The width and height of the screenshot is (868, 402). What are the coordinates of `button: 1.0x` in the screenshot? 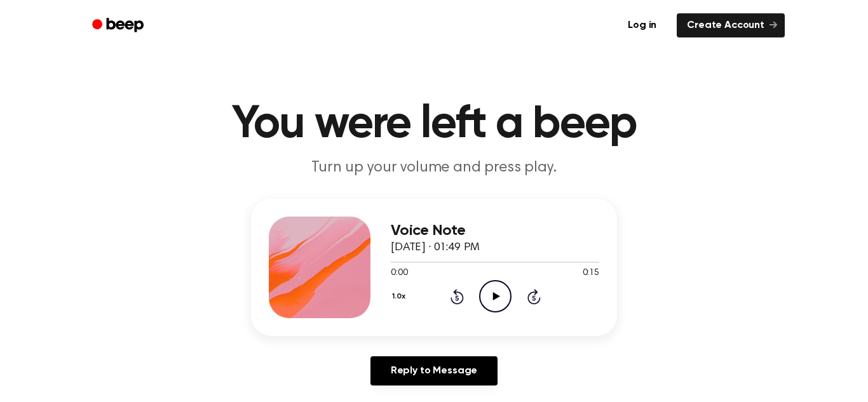 It's located at (400, 297).